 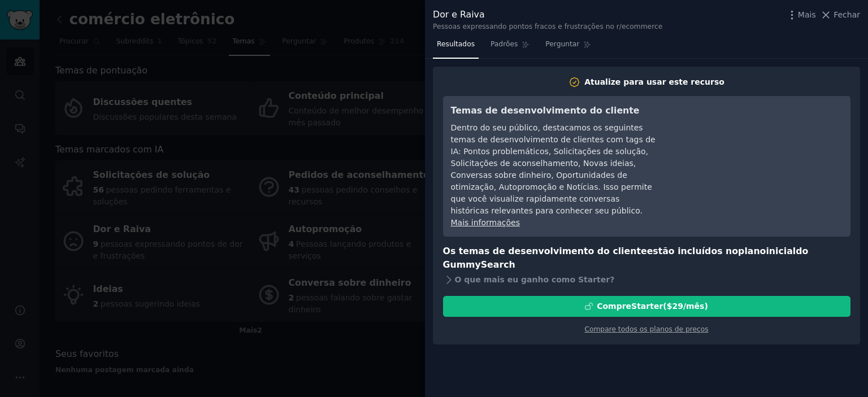 What do you see at coordinates (545, 110) in the screenshot?
I see `font: Temas de desenvolvimento do cliente` at bounding box center [545, 110].